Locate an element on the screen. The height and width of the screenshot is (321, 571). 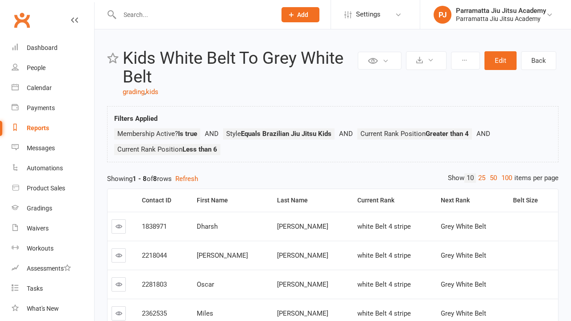
div: Reports is located at coordinates (38, 128).